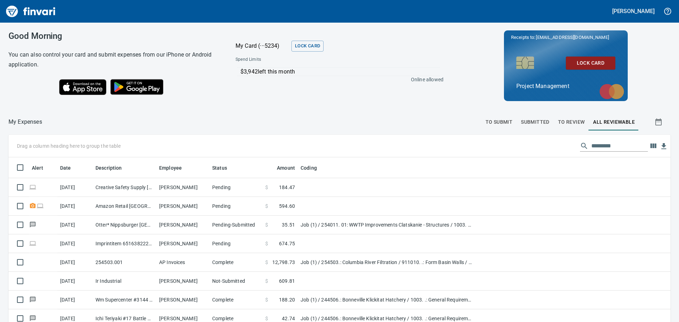 The height and width of the screenshot is (322, 679). I want to click on h6: You can also control your card and submit expenses from our iPhone or Android application., so click(113, 60).